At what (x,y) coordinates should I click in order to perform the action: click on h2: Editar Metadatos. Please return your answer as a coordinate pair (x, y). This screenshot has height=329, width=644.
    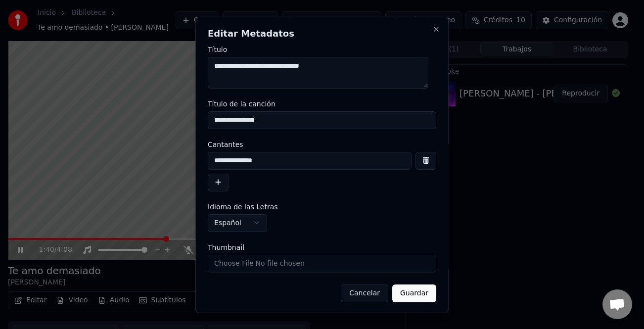
    Looking at the image, I should click on (322, 33).